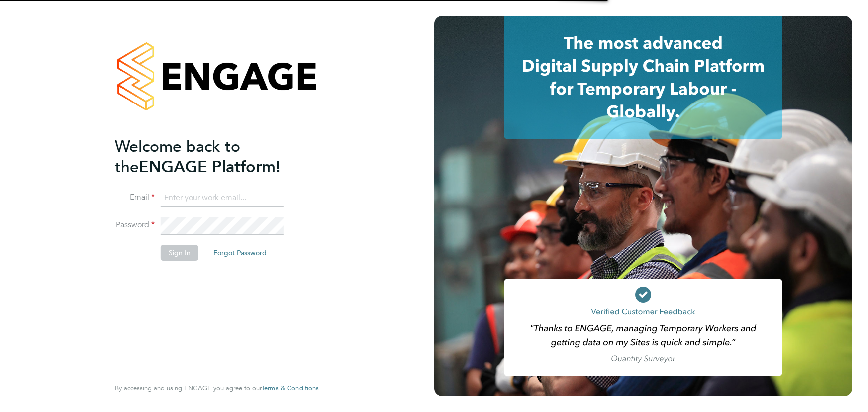 The height and width of the screenshot is (412, 868). What do you see at coordinates (222, 198) in the screenshot?
I see `input: Enter your work email...` at bounding box center [222, 198].